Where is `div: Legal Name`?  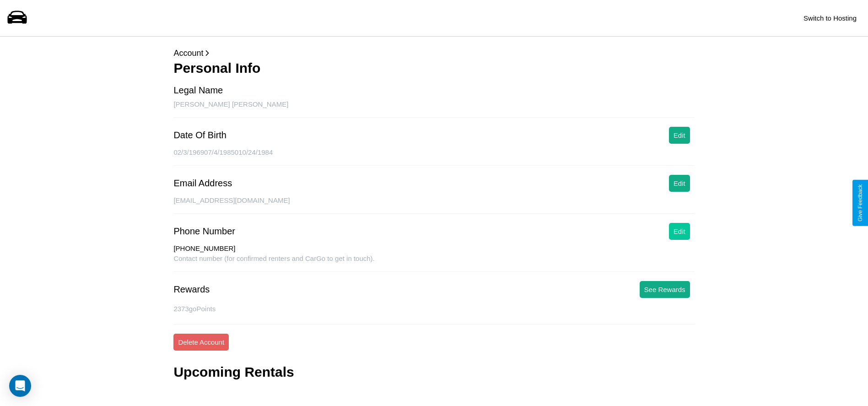
div: Legal Name is located at coordinates (198, 90).